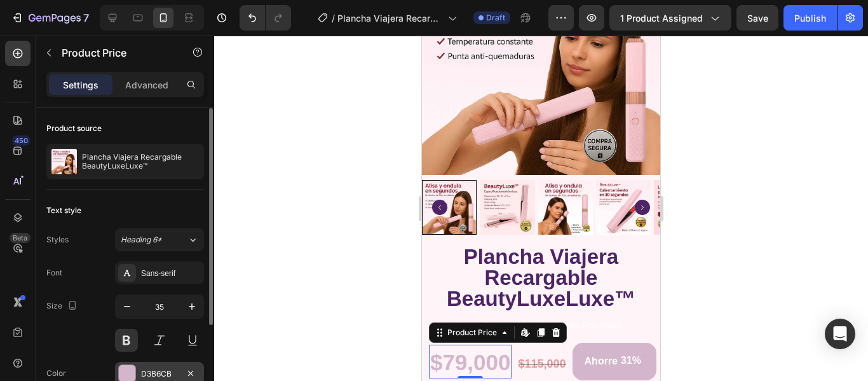  Describe the element at coordinates (81, 85) in the screenshot. I see `p: Settings` at that location.